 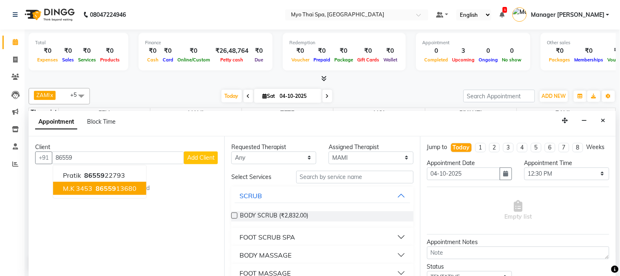 I want to click on div: Status, so click(x=470, y=266).